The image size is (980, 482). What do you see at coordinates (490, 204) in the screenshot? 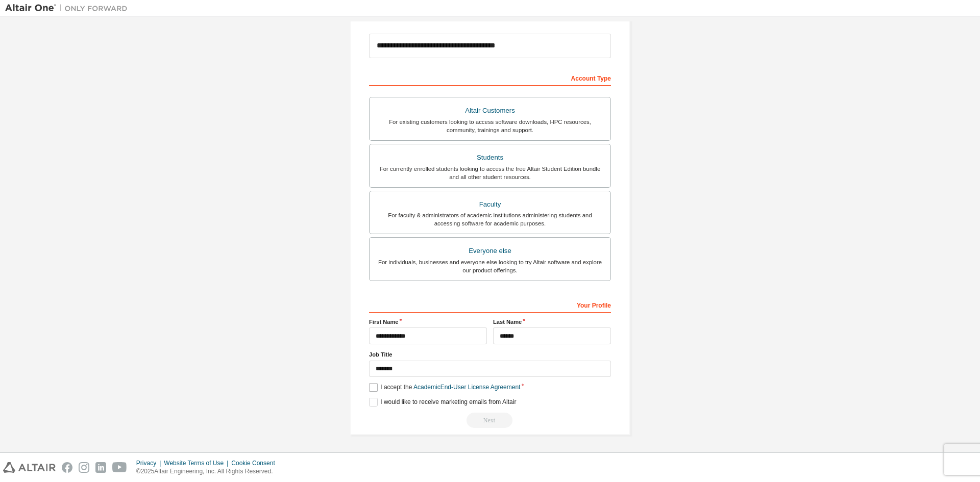
I see `div: Faculty` at bounding box center [490, 204].